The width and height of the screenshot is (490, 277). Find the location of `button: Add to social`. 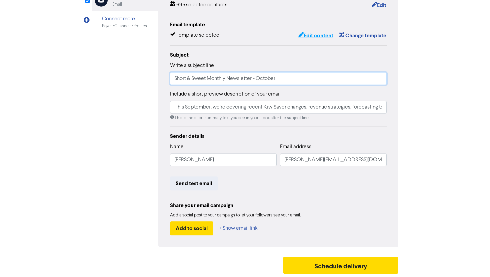

button: Add to social is located at coordinates (191, 228).